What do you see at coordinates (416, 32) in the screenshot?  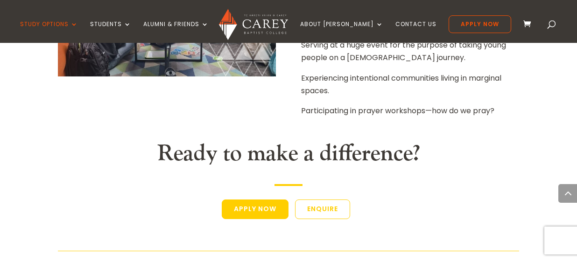 I see `a: Contact Us` at bounding box center [416, 32].